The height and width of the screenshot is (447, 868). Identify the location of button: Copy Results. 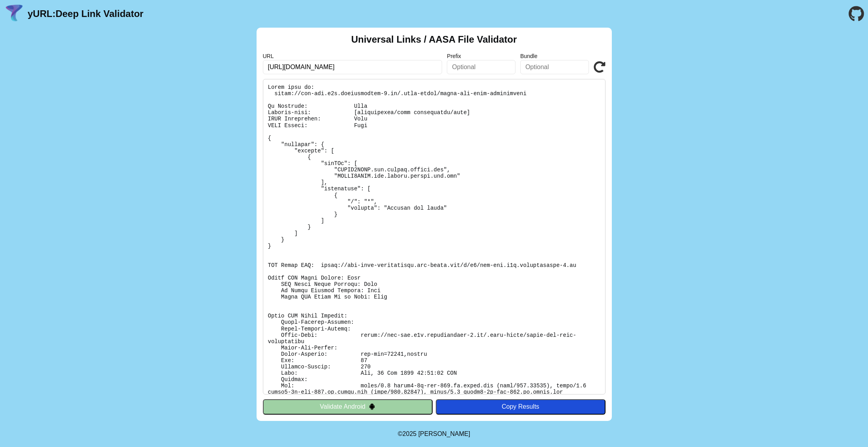
(521, 407).